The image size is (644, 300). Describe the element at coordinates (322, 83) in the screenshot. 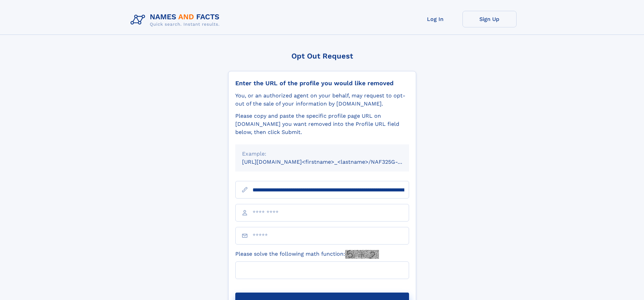

I see `div: Enter the URL of the profile you would like removed` at that location.